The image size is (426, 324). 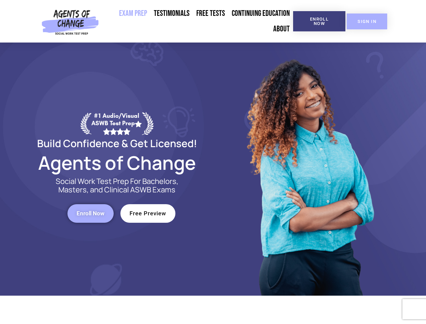 What do you see at coordinates (211, 13) in the screenshot?
I see `a: Free Tests` at bounding box center [211, 13].